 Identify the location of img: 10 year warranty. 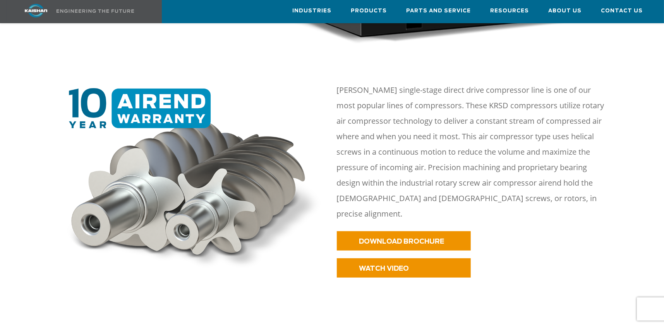
(194, 181).